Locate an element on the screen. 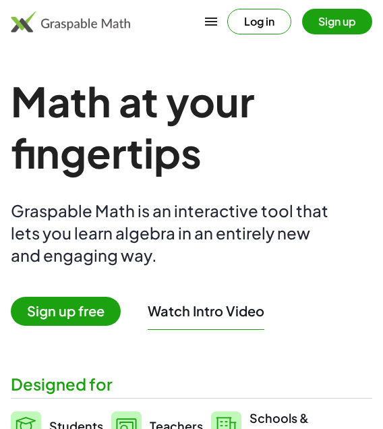 The height and width of the screenshot is (429, 383). div: Graspable Math is an interactive tool that lets you learn algebra in an entirely new and engaging... is located at coordinates (173, 232).